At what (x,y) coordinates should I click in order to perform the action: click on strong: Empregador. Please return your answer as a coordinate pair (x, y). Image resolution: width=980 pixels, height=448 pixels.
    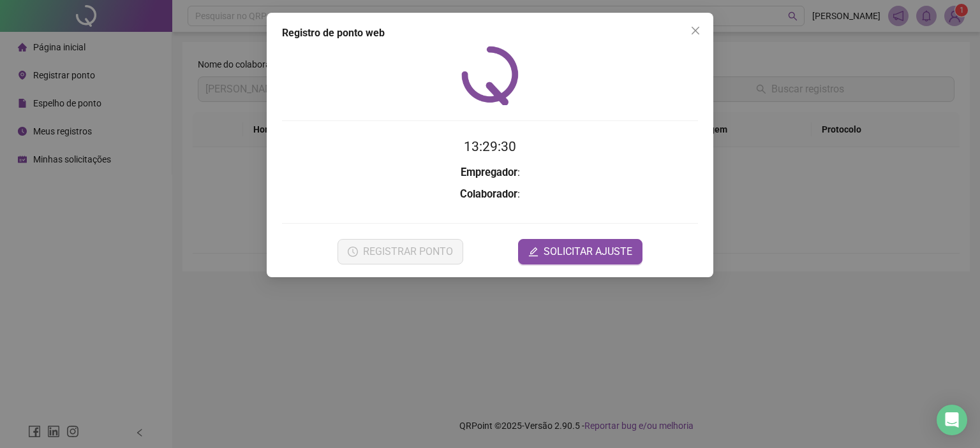
    Looking at the image, I should click on (489, 172).